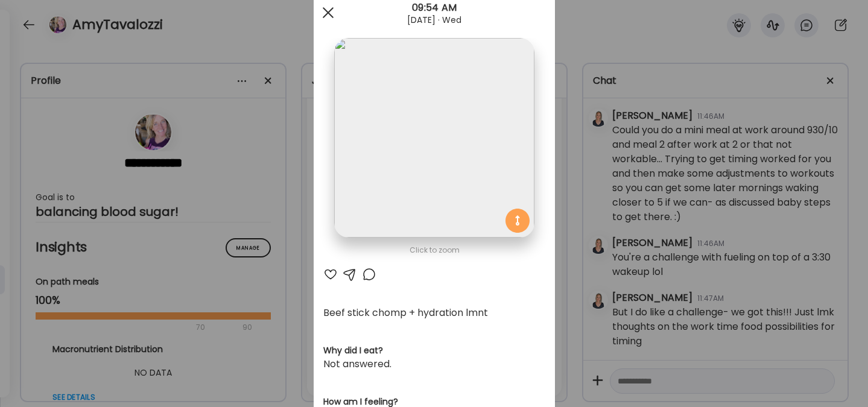 The height and width of the screenshot is (407, 868). What do you see at coordinates (434, 313) in the screenshot?
I see `div: Beef stick chomp + hydration lmnt` at bounding box center [434, 313].